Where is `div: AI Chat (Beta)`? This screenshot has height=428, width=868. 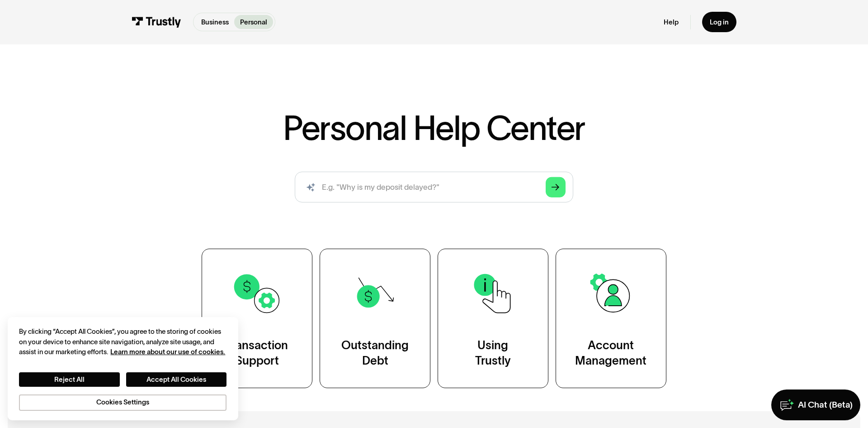 div: AI Chat (Beta) is located at coordinates (825, 405).